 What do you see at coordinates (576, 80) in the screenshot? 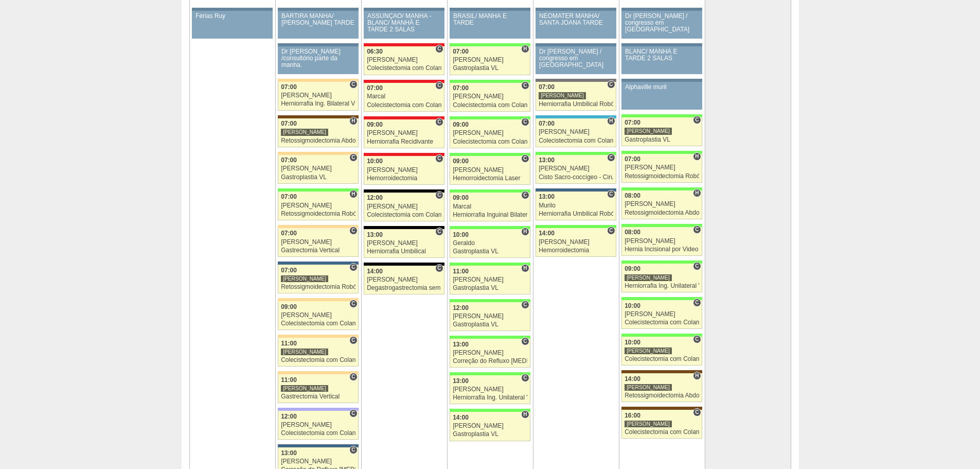
I see `div: Key: BP Paulista` at bounding box center [576, 80].